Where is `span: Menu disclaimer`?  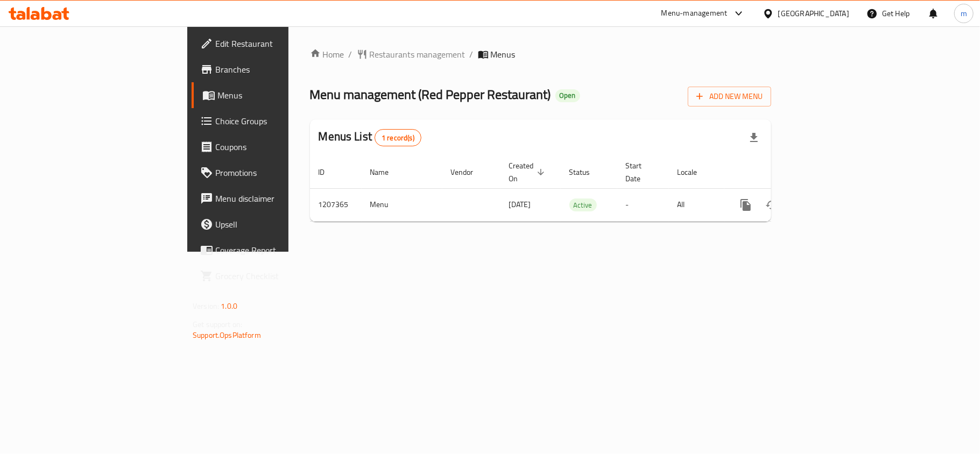 span: Menu disclaimer is located at coordinates (279, 199).